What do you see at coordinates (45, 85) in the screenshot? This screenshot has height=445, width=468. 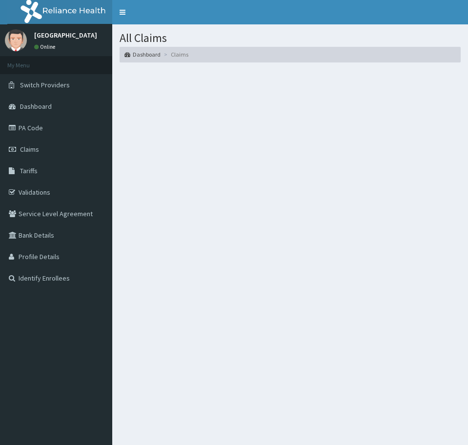 I see `span: Switch Providers` at bounding box center [45, 85].